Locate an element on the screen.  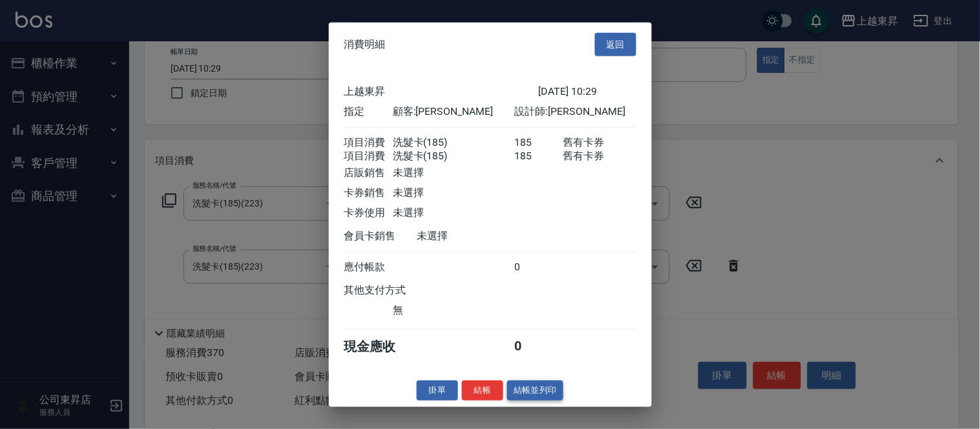
div: 店販銷售 is located at coordinates (368, 173).